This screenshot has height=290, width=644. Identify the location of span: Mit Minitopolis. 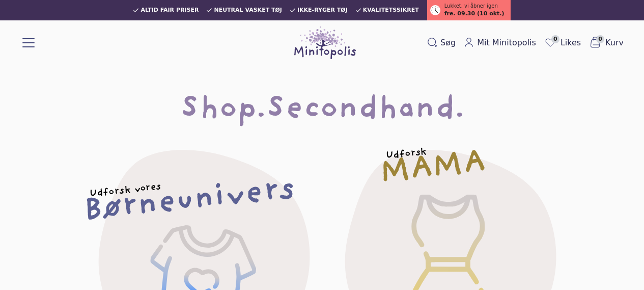
(506, 42).